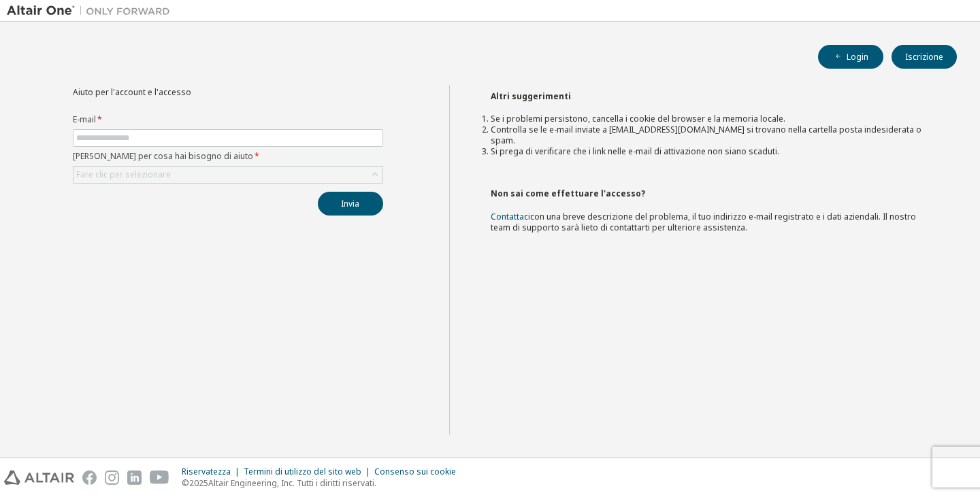  Describe the element at coordinates (638, 118) in the screenshot. I see `font: Se i problemi persistono, cancella i cookie del browser e la memoria locale.` at that location.